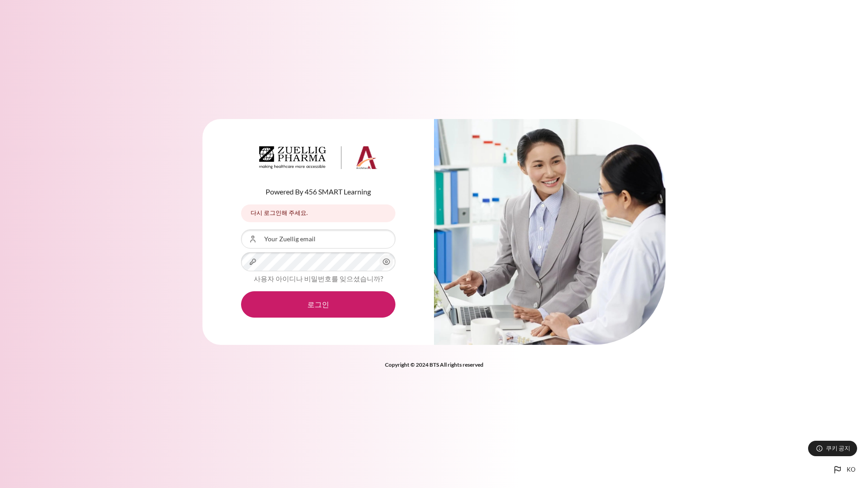  What do you see at coordinates (319, 159) in the screenshot?
I see `a: Architeck` at bounding box center [319, 159].